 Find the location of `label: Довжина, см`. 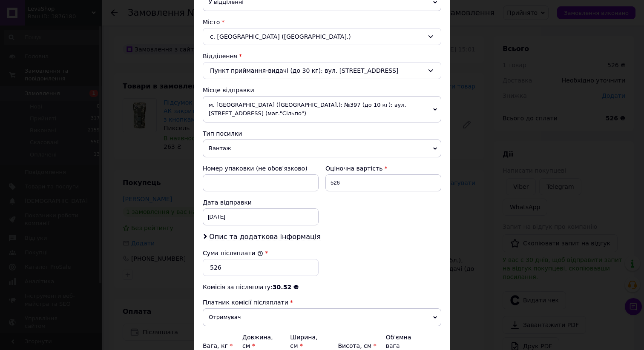

label: Довжина, см is located at coordinates (258, 342).